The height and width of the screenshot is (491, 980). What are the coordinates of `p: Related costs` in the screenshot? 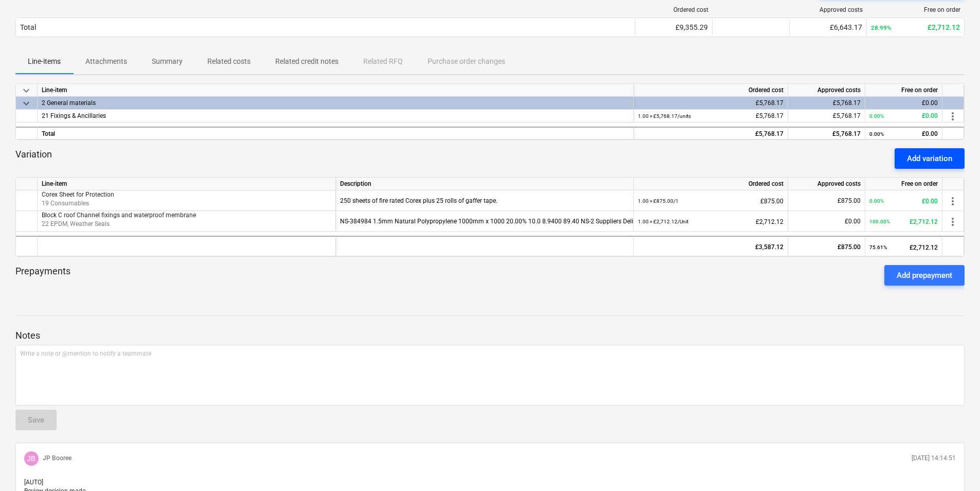 It's located at (229, 61).